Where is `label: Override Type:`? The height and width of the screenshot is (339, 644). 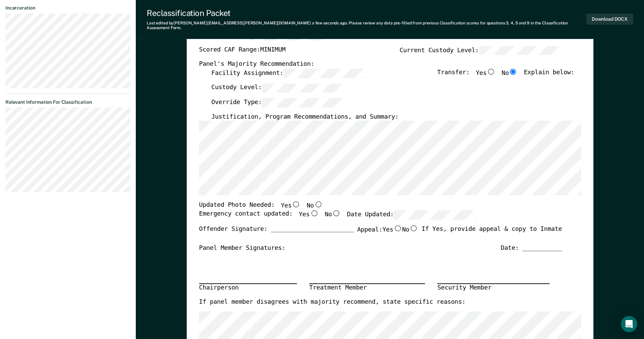
label: Override Type: is located at coordinates (278, 102).